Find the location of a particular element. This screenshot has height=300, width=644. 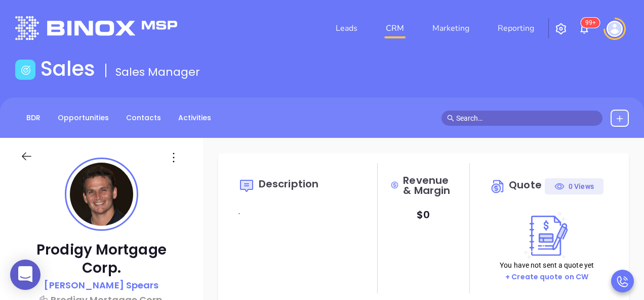

a: Activities is located at coordinates (195, 118).